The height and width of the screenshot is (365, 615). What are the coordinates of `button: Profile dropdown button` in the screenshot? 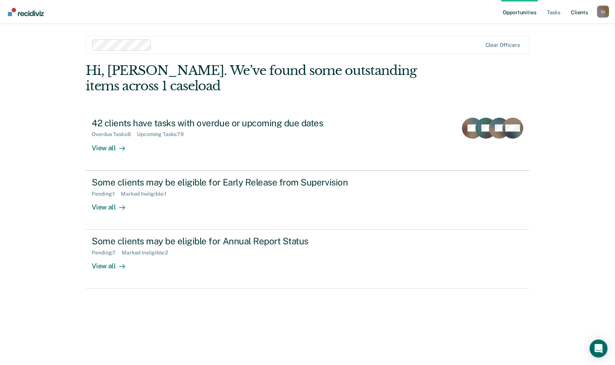 It's located at (603, 12).